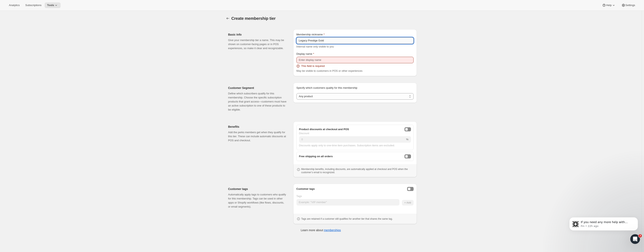 The width and height of the screenshot is (644, 252). Describe the element at coordinates (355, 41) in the screenshot. I see `input: Enter internal name` at that location.